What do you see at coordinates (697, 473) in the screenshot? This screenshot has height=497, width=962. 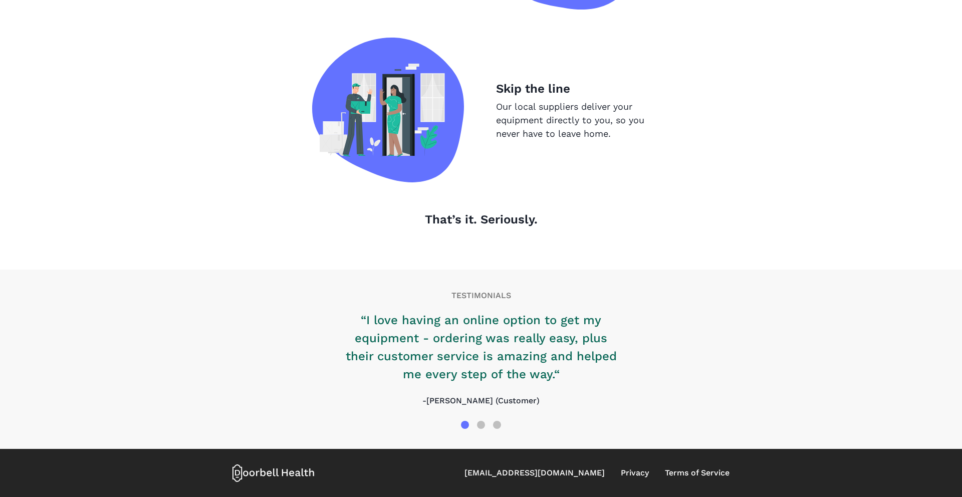 I see `a: Terms of Service` at bounding box center [697, 473].